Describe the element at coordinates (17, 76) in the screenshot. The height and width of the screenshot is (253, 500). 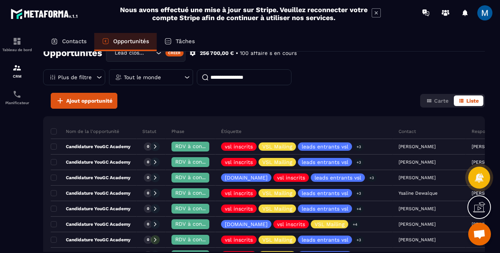
I see `p: CRM` at that location.